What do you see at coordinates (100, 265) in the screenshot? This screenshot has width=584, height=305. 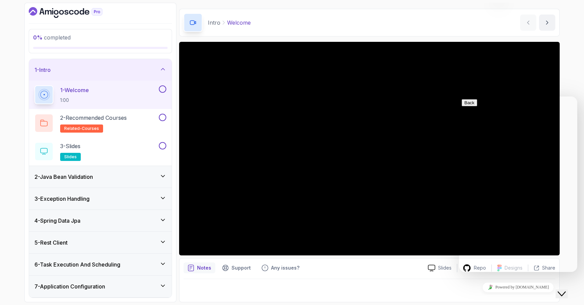 I see `button: 6-Task Execution And Scheduling` at bounding box center [100, 265].